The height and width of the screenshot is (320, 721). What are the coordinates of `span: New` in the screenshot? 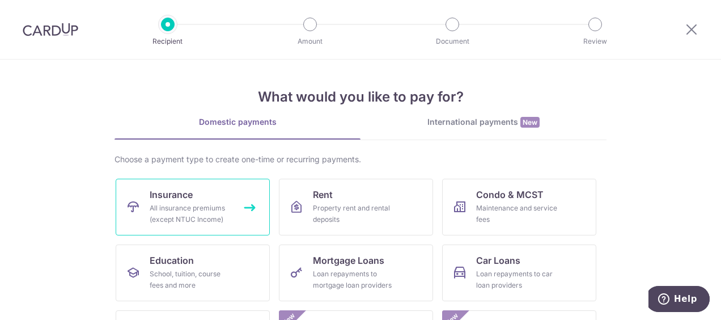 It's located at (530, 122).